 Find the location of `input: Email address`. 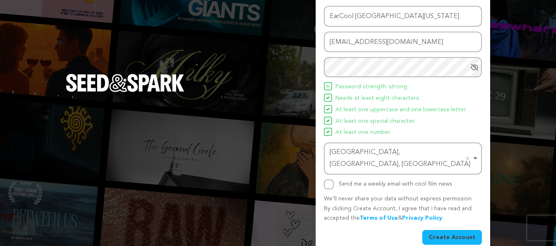

input: Email address is located at coordinates (403, 42).